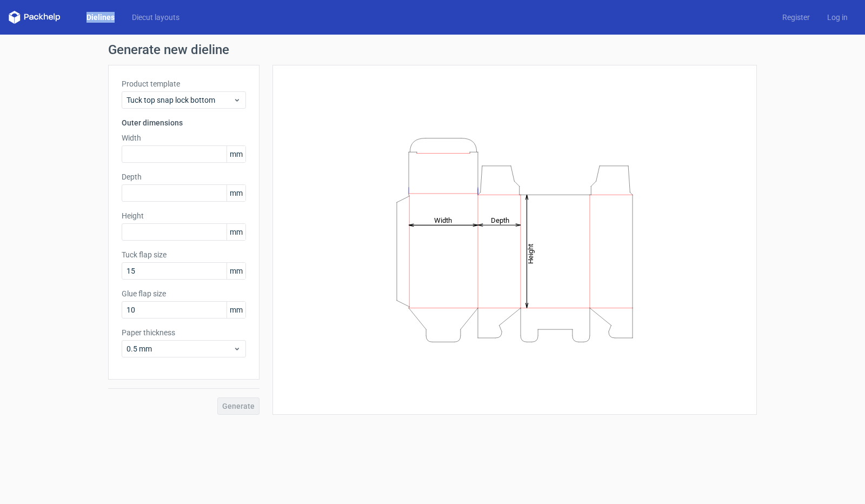 This screenshot has height=504, width=865. I want to click on label: Width, so click(184, 138).